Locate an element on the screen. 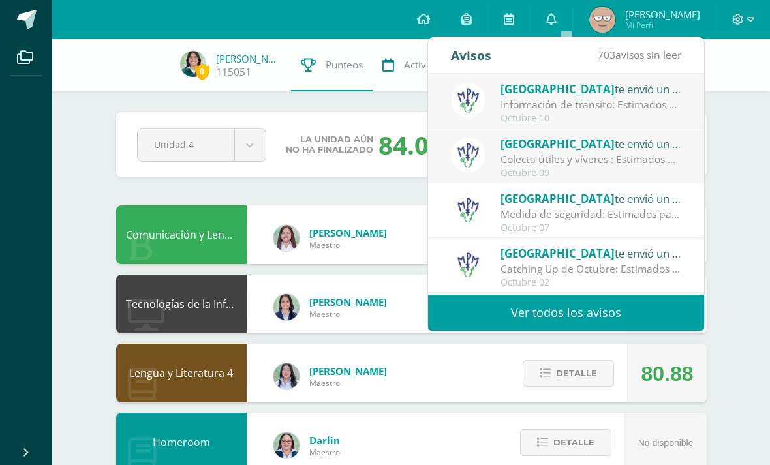 The width and height of the screenshot is (770, 465). div: Información de transito: Estimados padres de familia: compartimos con ustedes circular importante. is located at coordinates (591, 104).